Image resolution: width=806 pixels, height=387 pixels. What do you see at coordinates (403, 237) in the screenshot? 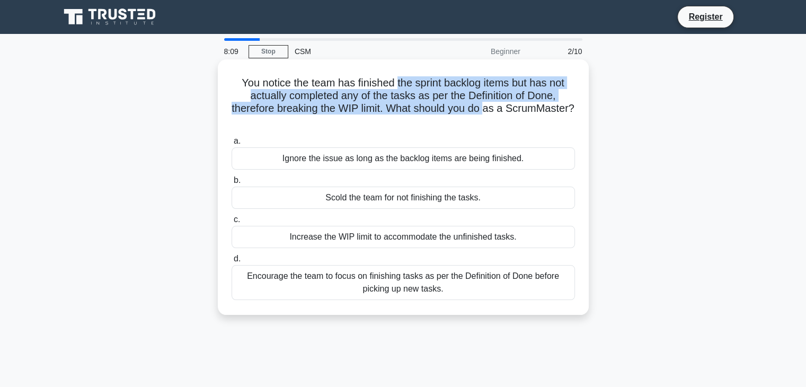
I see `div: Increase the WIP limit to accommodate the unfinished tasks.` at bounding box center [403, 237].